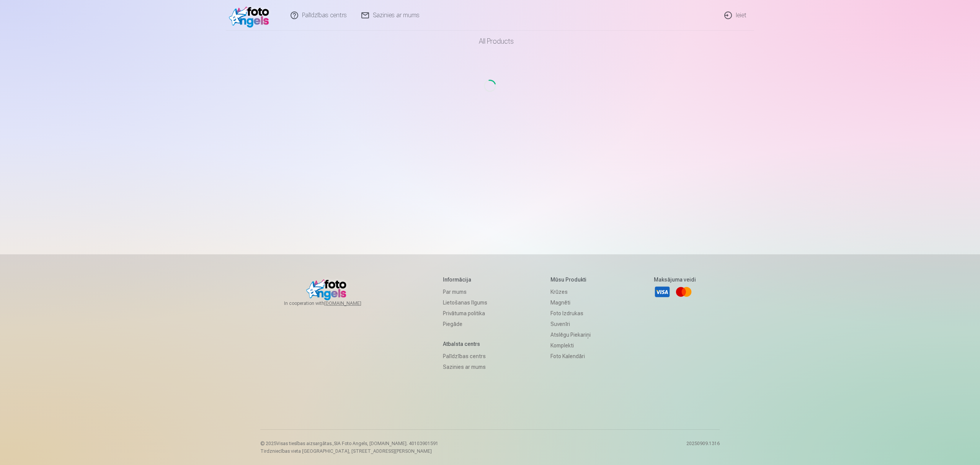  Describe the element at coordinates (466, 356) in the screenshot. I see `a: Palīdzības centrs` at that location.